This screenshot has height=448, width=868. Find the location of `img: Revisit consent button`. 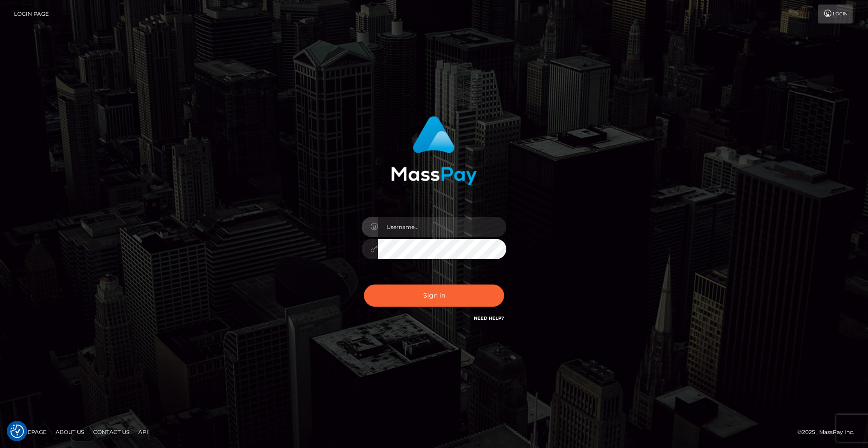

img: Revisit consent button is located at coordinates (17, 431).